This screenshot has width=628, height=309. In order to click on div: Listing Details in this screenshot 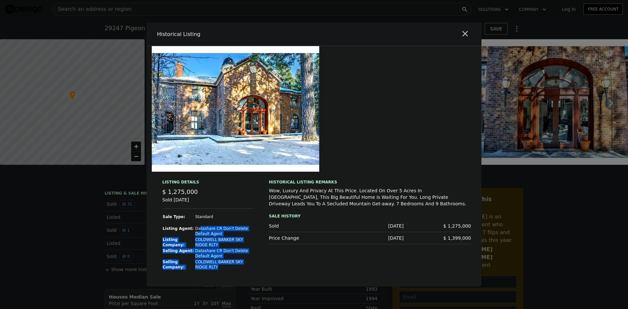, I will do `click(208, 184)`.